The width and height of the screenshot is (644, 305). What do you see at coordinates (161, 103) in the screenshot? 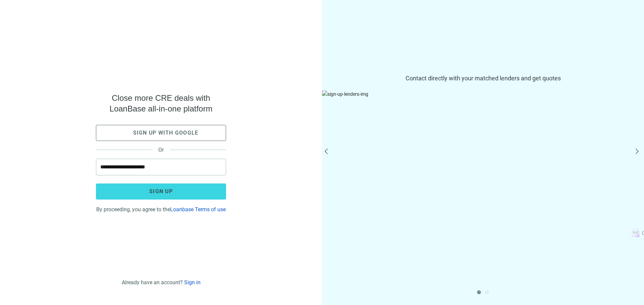
I see `span: Close more CRE deals with LoanBase all-in-one platform` at bounding box center [161, 103].